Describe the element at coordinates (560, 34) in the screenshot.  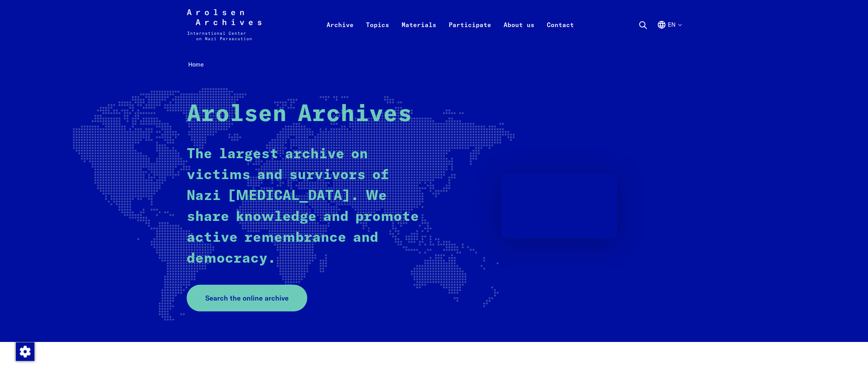
I see `a: Contact` at that location.